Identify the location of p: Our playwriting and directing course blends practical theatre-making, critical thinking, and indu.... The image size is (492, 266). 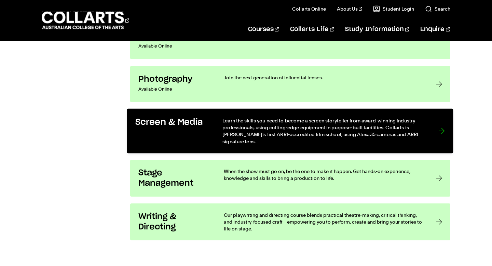
(323, 222).